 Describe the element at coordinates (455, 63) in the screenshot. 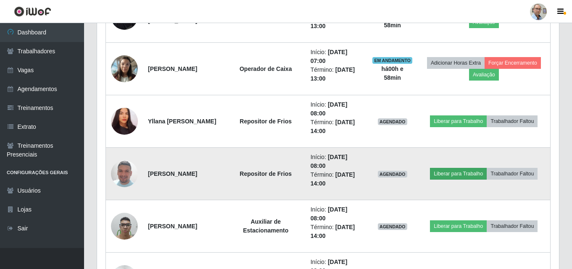

I see `button: Adicionar Horas Extra` at that location.